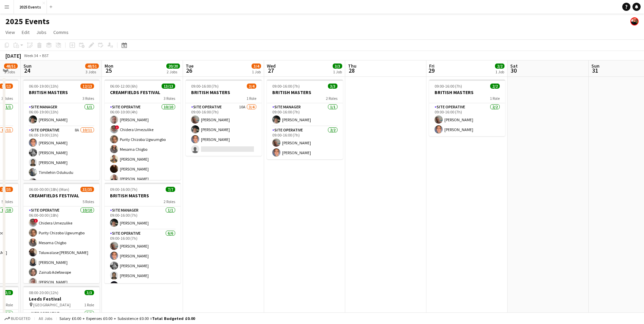 The image size is (644, 324). Describe the element at coordinates (46, 55) in the screenshot. I see `div: BST` at that location.